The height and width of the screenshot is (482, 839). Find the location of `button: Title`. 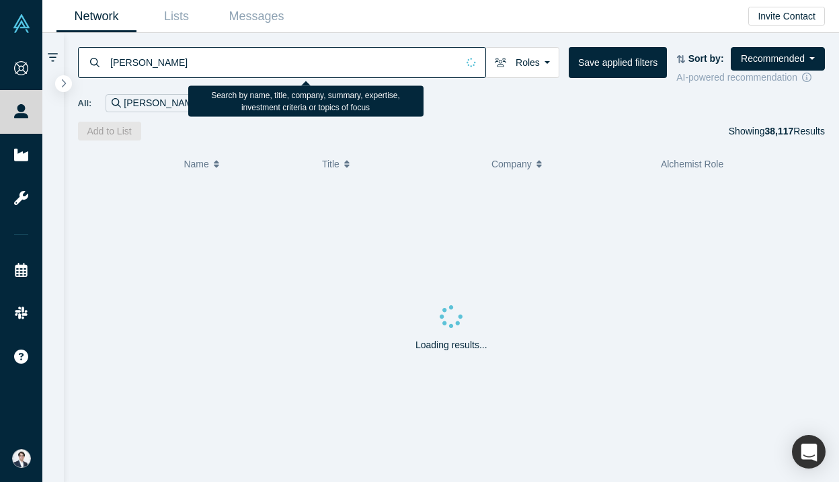

button: Title is located at coordinates (399, 164).